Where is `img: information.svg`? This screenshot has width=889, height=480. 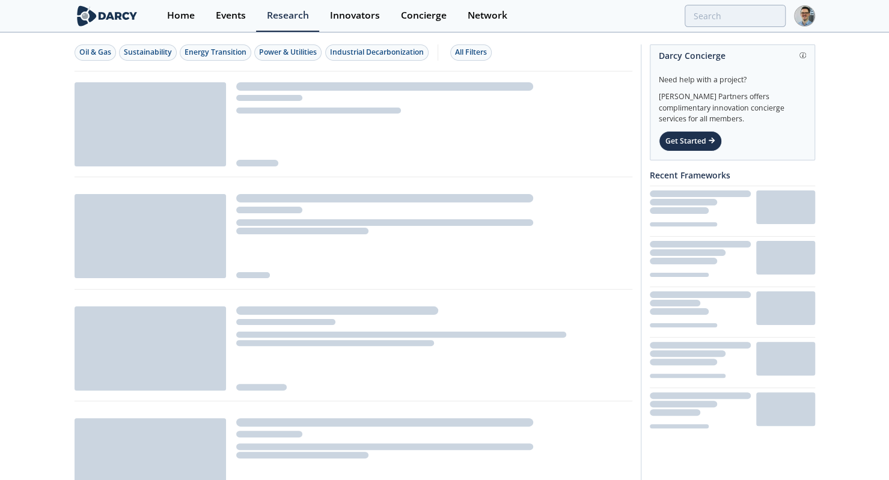
img: information.svg is located at coordinates (802, 55).